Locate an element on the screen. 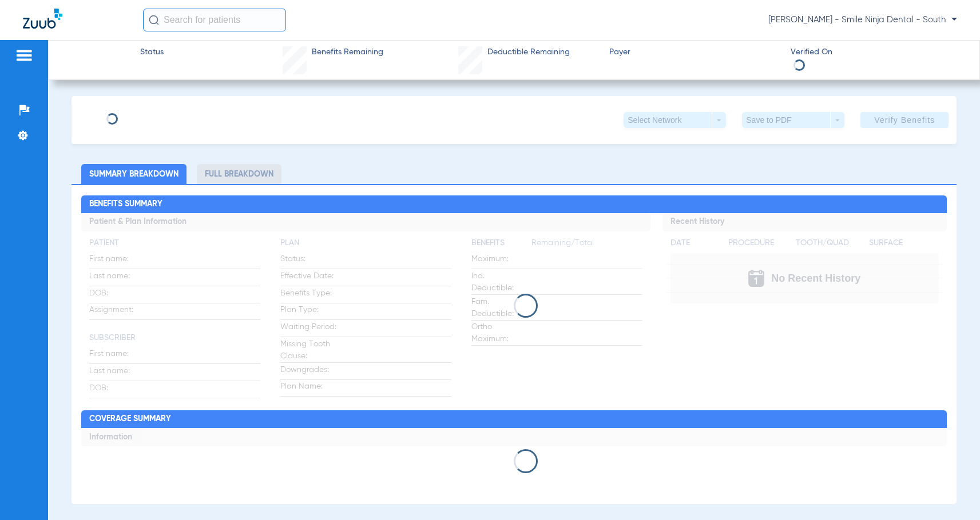  span: Verified On is located at coordinates (876, 52).